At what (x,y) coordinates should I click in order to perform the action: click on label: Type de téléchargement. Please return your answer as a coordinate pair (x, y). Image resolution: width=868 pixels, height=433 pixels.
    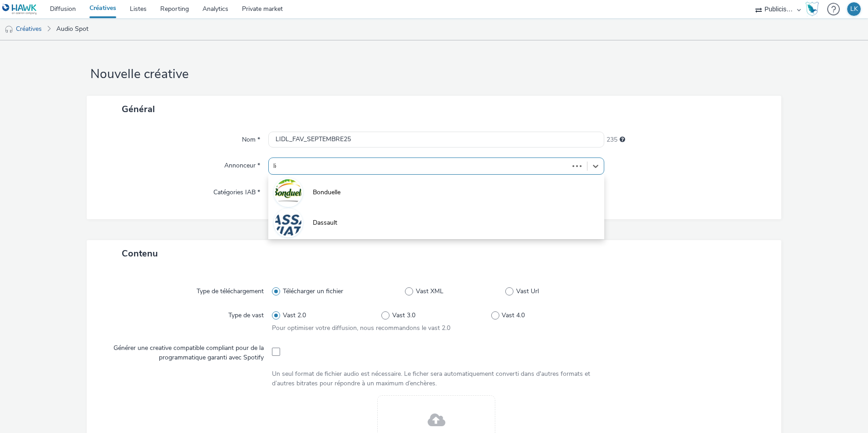
    Looking at the image, I should click on (230, 289).